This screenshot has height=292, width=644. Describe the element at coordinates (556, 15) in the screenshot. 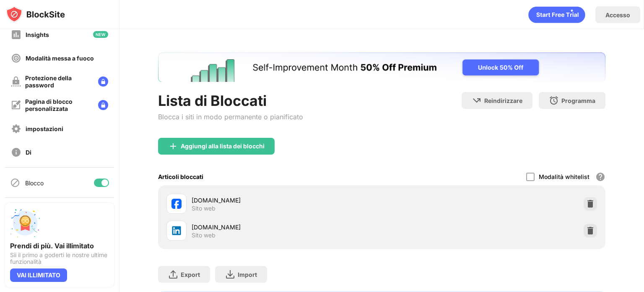

I see `div: animation` at that location.